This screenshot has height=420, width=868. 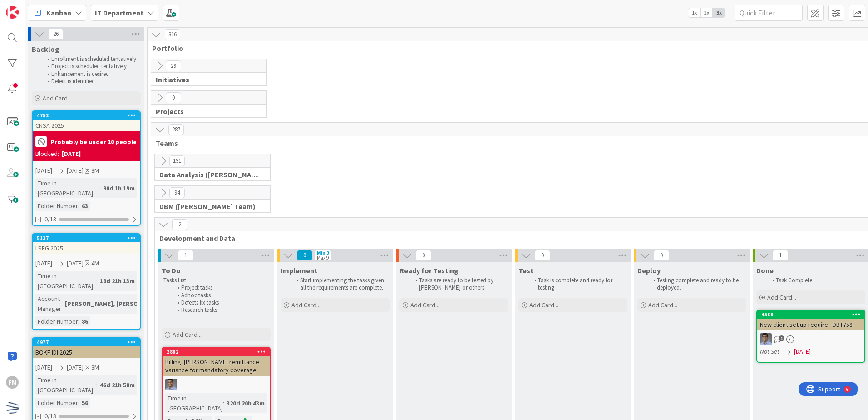 What do you see at coordinates (220, 302) in the screenshot?
I see `li: Defects fix tasks` at bounding box center [220, 302].